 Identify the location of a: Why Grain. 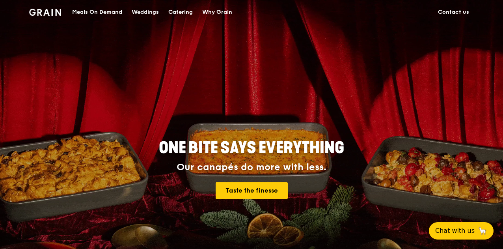
(217, 12).